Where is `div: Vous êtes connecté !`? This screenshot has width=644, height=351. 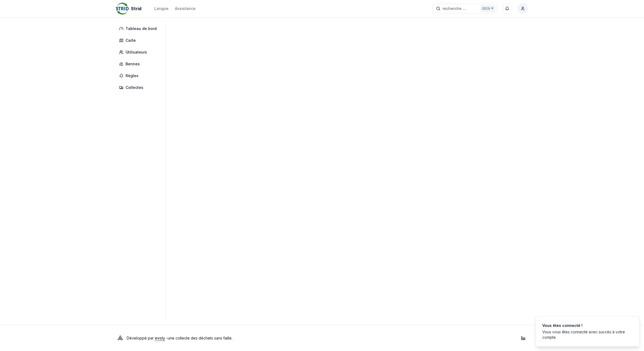 div: Vous êtes connecté ! is located at coordinates (587, 326).